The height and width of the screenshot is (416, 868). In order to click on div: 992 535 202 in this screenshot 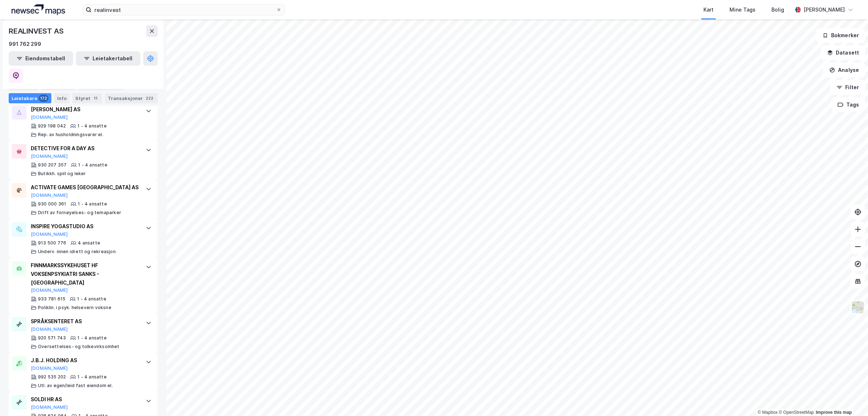, I will do `click(52, 377)`.